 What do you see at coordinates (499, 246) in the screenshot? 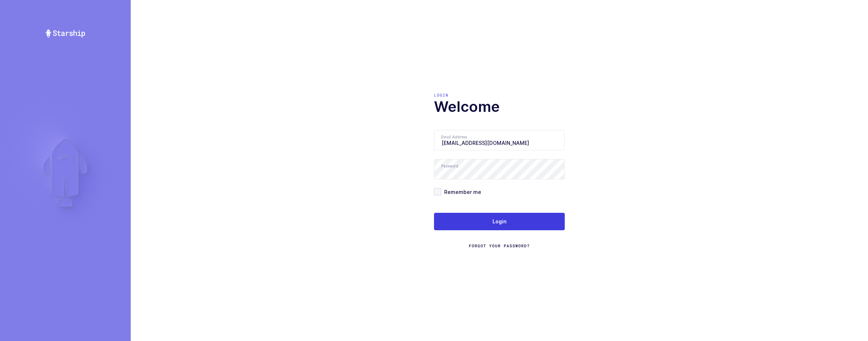
I see `span: Forgot Your Password?` at bounding box center [499, 246].